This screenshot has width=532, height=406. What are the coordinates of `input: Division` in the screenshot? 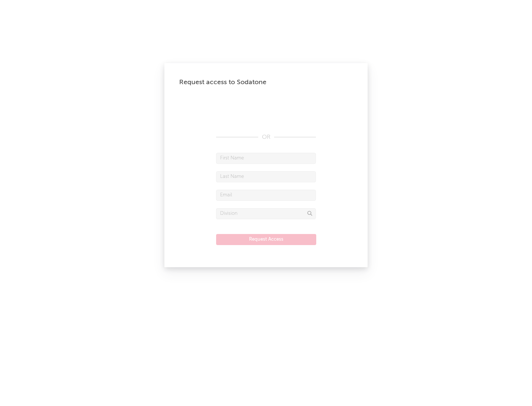 It's located at (266, 214).